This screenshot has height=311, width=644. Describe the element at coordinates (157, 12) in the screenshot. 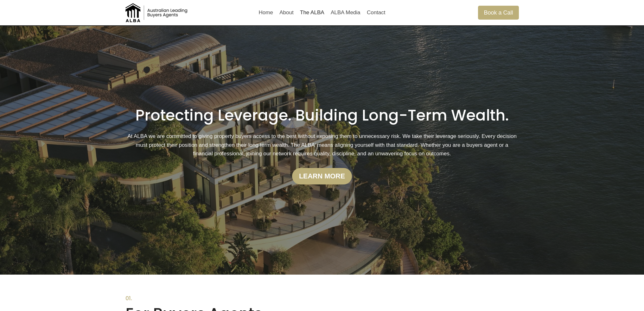

I see `img: Australian Leading Buyers Agents` at that location.